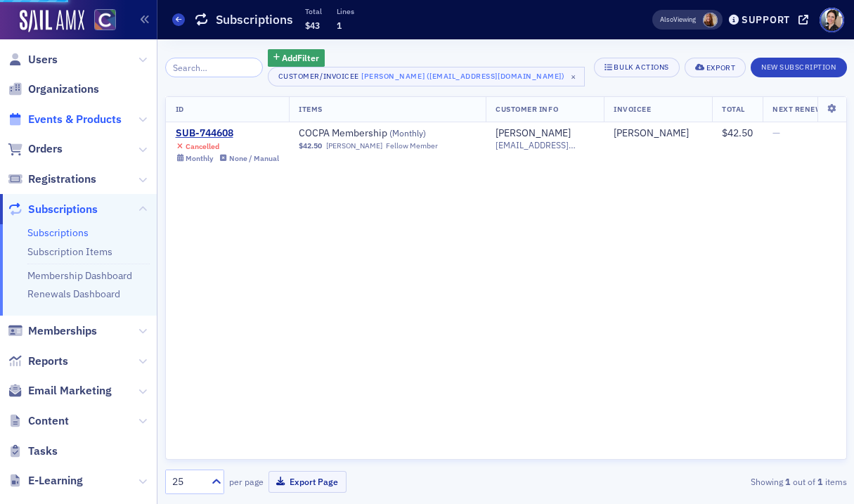 This screenshot has width=854, height=504. What do you see at coordinates (32, 60) in the screenshot?
I see `a: Users` at bounding box center [32, 60].